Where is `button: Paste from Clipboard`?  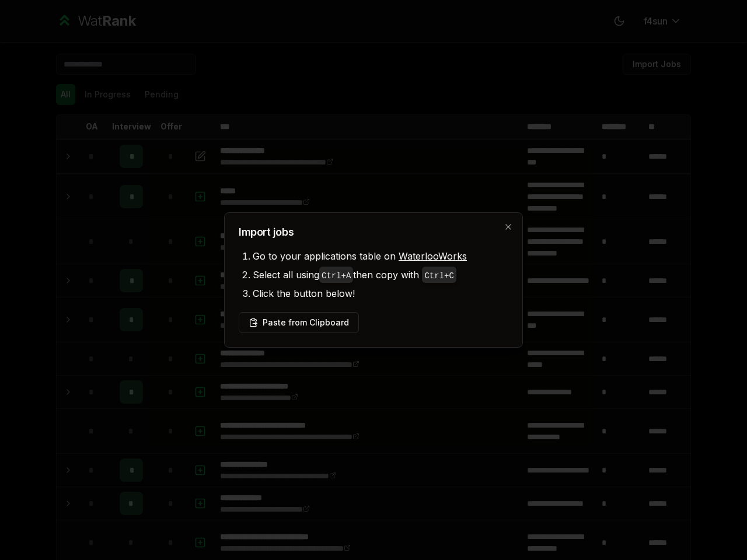 button: Paste from Clipboard is located at coordinates (299, 322).